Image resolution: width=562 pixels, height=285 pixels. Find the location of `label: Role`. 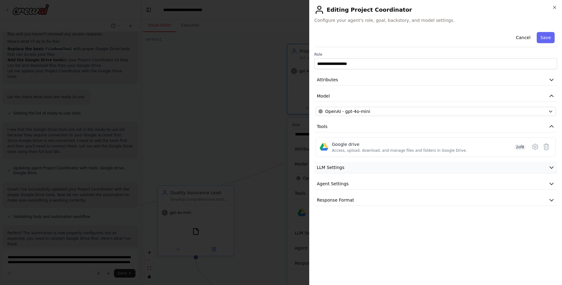

label: Role is located at coordinates (436, 54).